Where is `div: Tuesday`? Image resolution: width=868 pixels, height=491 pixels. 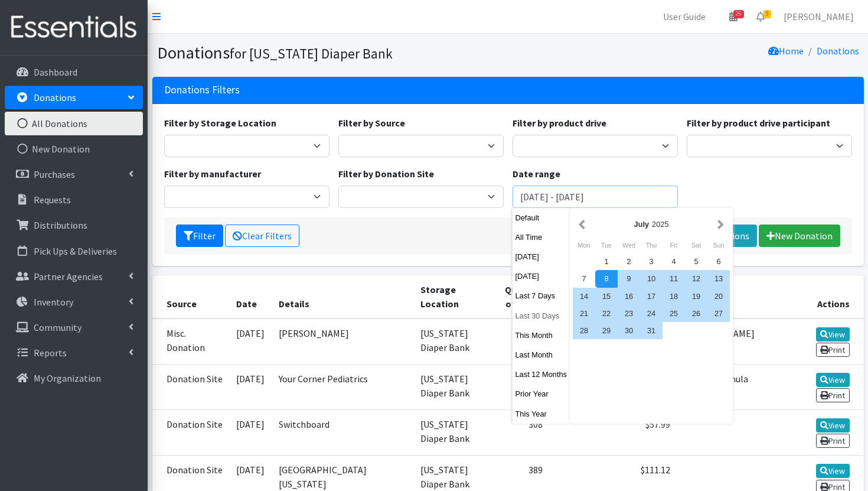 div: Tuesday is located at coordinates (607, 245).